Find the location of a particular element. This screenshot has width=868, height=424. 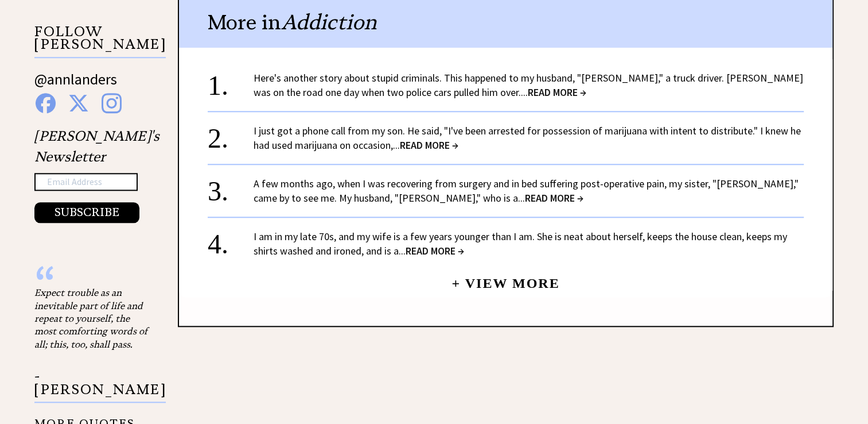

img: facebook%20blue.png is located at coordinates (46, 102).